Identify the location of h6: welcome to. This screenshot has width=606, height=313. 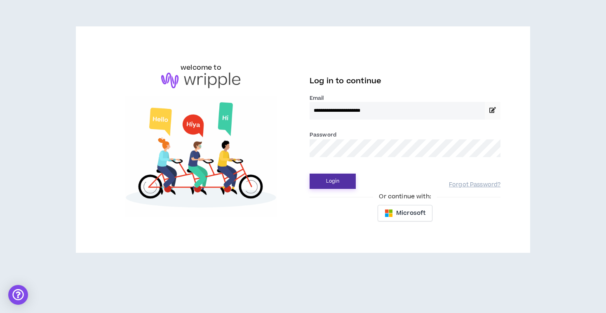
(201, 68).